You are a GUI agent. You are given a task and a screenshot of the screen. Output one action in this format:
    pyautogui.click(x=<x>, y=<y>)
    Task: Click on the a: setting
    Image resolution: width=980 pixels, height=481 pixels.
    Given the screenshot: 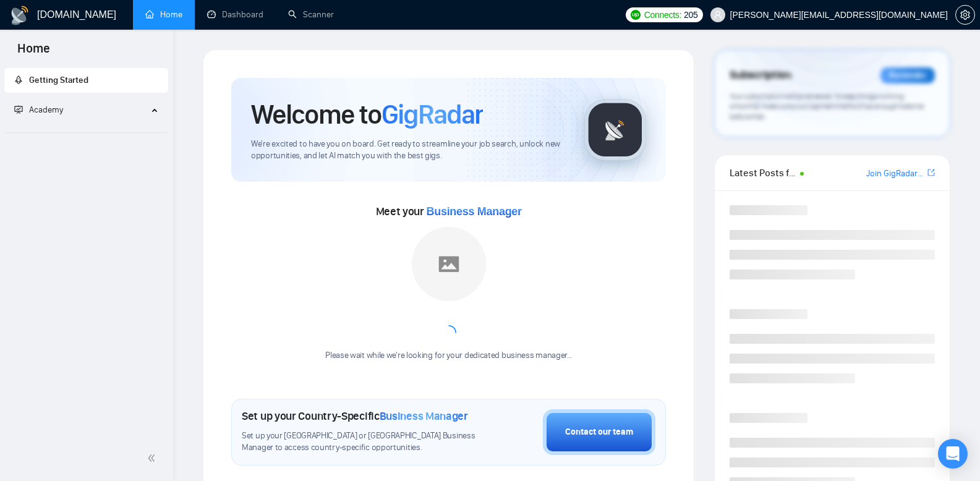 What is the action you would take?
    pyautogui.click(x=965, y=15)
    